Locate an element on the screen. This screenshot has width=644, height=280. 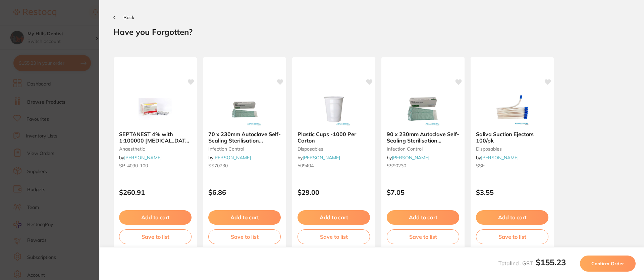
span: Confirm Order is located at coordinates (608, 264).